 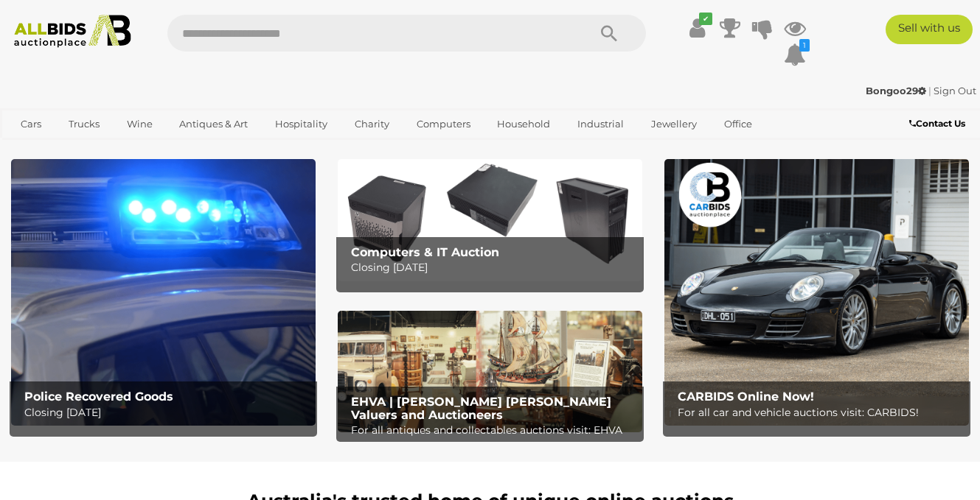 What do you see at coordinates (490, 219) in the screenshot?
I see `img: Computers & IT Auction` at bounding box center [490, 219].